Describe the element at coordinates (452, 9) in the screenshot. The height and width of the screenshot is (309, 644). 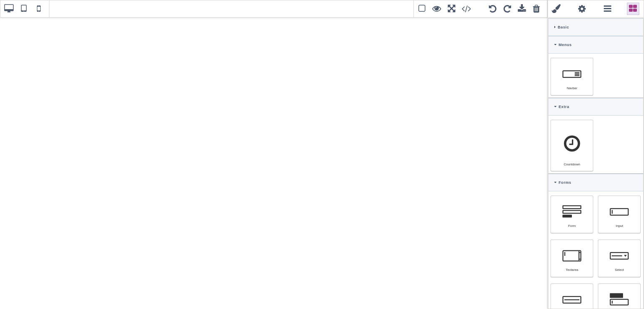
I see `span: Fullscreen` at that location.